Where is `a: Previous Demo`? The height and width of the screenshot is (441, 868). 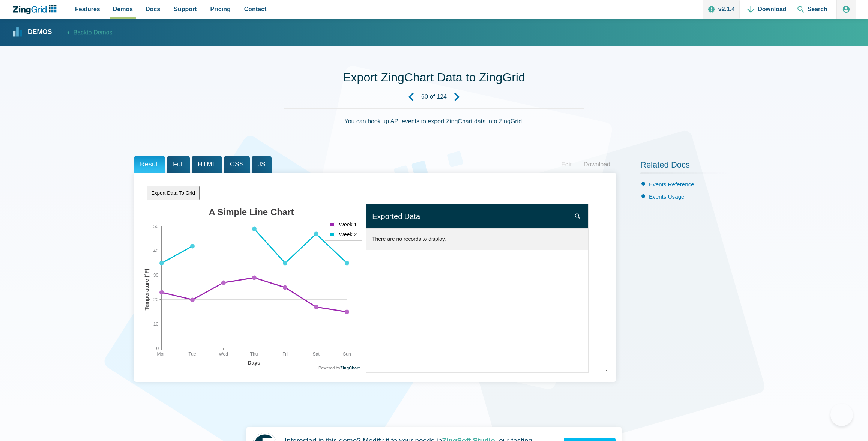 a: Previous Demo is located at coordinates (411, 96).